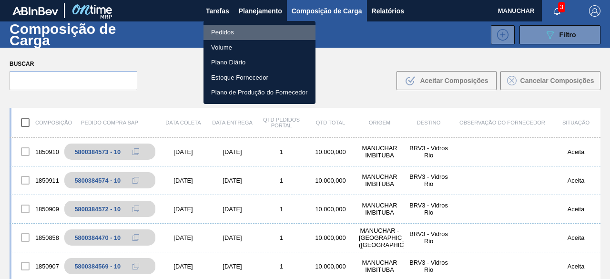  What do you see at coordinates (259, 32) in the screenshot?
I see `a: Pedidos` at bounding box center [259, 32].